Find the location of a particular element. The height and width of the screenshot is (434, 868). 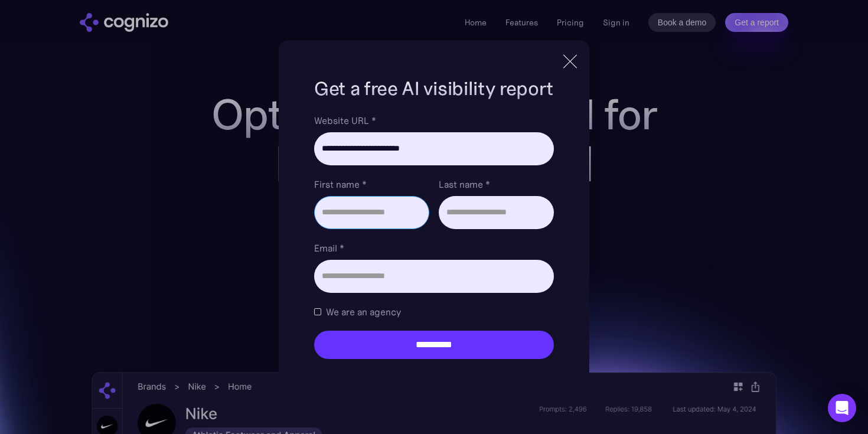

span: We are an agency is located at coordinates (363, 311).